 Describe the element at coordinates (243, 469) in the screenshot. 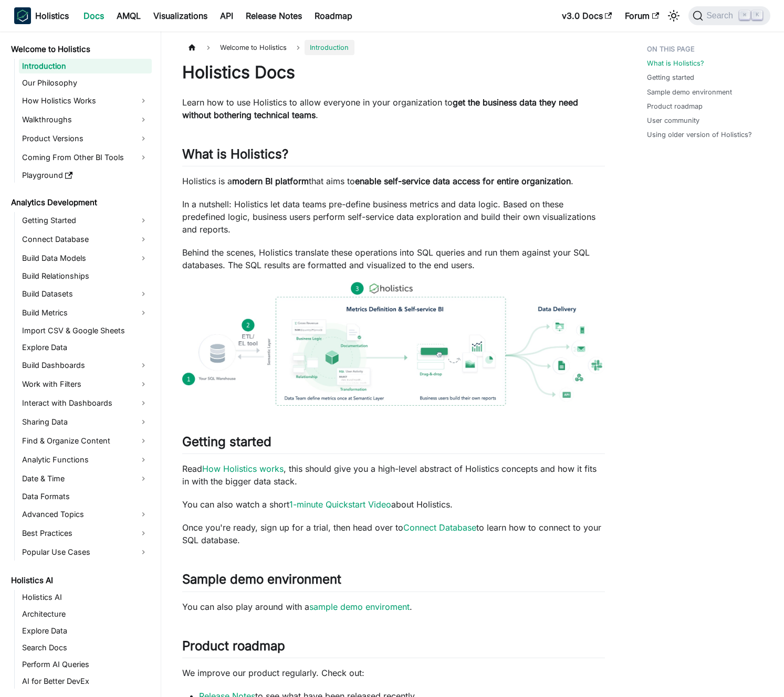

I see `a: How Holistics works` at that location.